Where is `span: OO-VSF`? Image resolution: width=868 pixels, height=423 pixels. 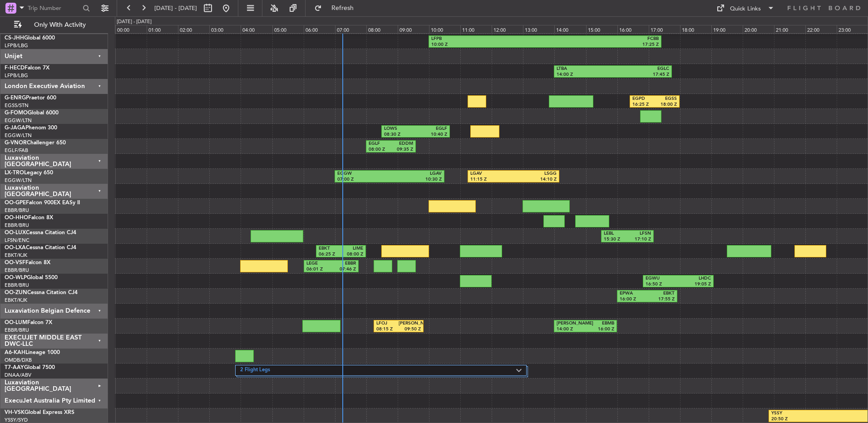 span: OO-VSF is located at coordinates (15, 263).